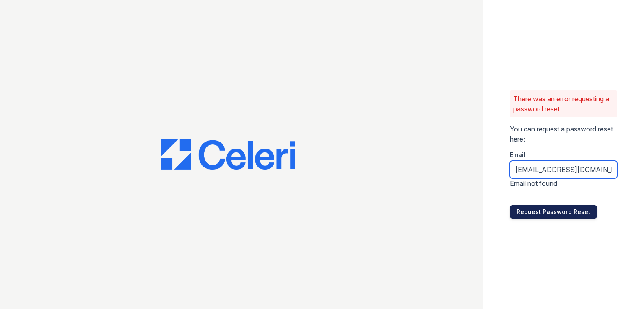 Image resolution: width=644 pixels, height=309 pixels. Describe the element at coordinates (563, 104) in the screenshot. I see `p: There was an error requesting a password reset` at that location.